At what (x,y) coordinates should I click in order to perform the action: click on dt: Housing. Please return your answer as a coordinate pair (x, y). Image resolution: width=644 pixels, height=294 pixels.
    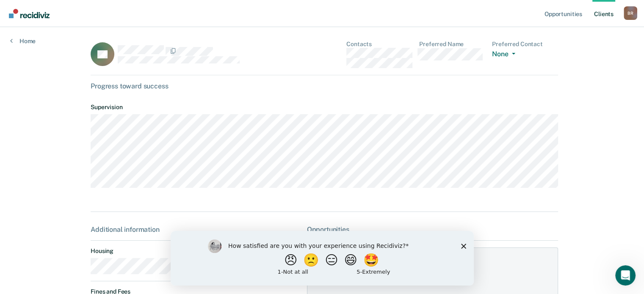
    Looking at the image, I should click on (195, 251).